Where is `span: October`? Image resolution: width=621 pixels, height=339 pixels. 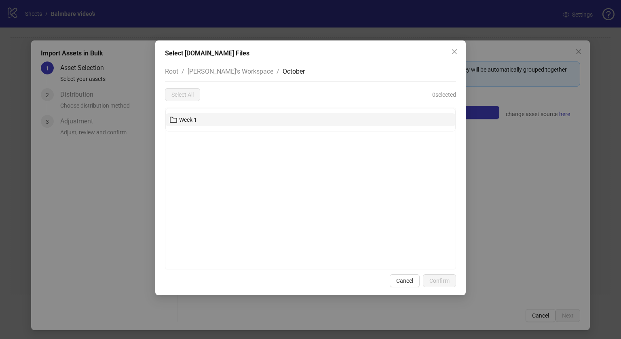 span: October is located at coordinates (294, 71).